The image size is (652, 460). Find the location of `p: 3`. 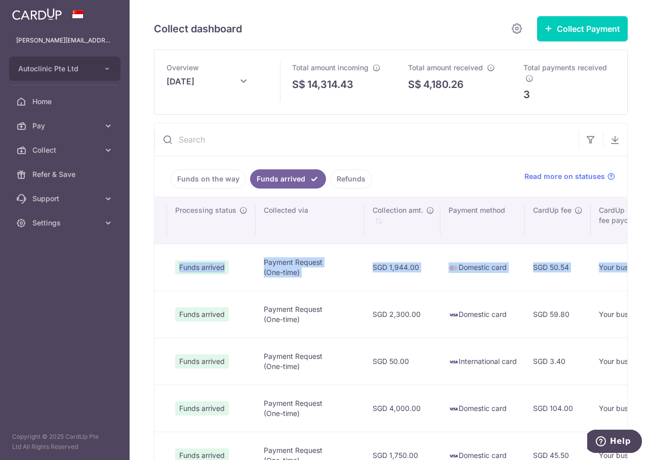

p: 3 is located at coordinates (526, 95).